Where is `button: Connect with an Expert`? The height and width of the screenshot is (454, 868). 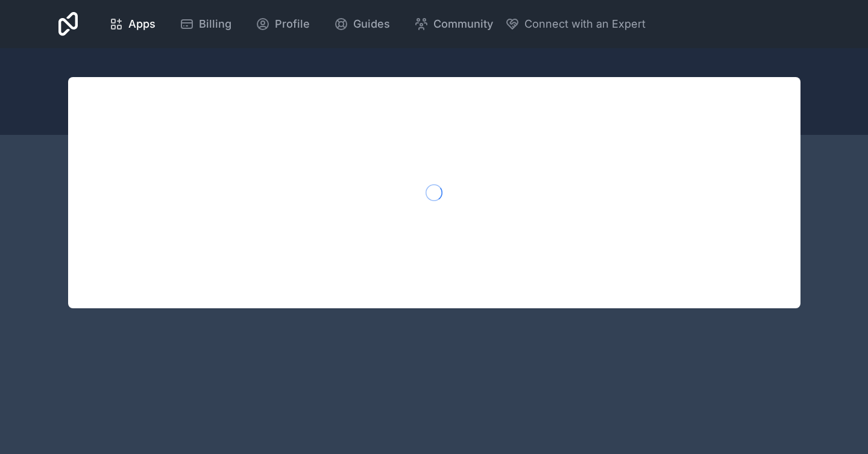
button: Connect with an Expert is located at coordinates (576, 24).